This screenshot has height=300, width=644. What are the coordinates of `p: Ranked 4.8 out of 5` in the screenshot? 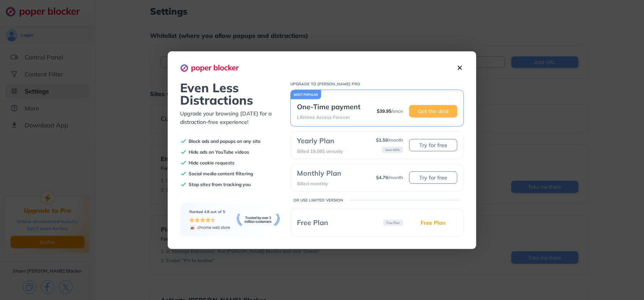 It's located at (210, 211).